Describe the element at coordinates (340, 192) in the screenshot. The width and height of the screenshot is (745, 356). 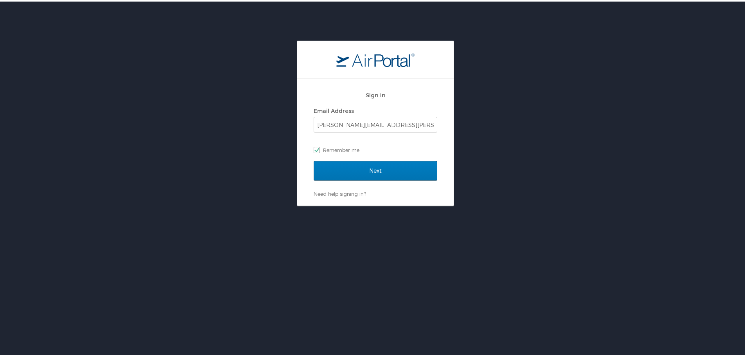
I see `a: Need help signing in?` at that location.